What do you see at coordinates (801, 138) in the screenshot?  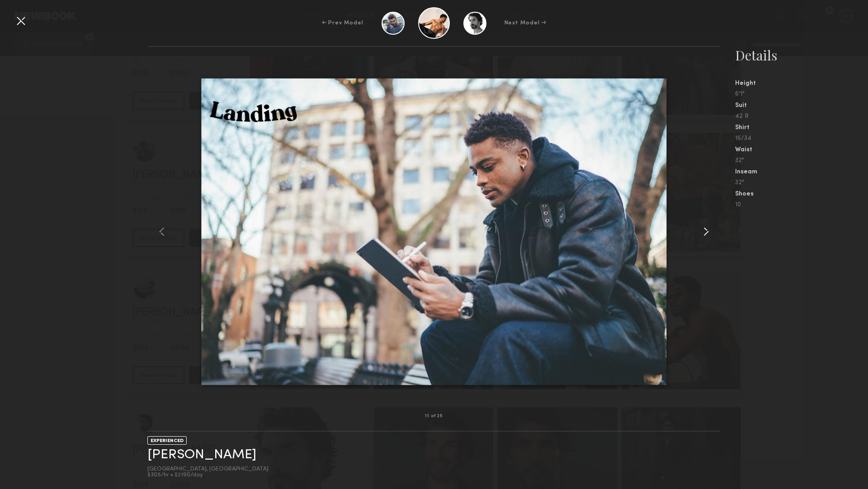 I see `div: 16/34` at bounding box center [801, 138].